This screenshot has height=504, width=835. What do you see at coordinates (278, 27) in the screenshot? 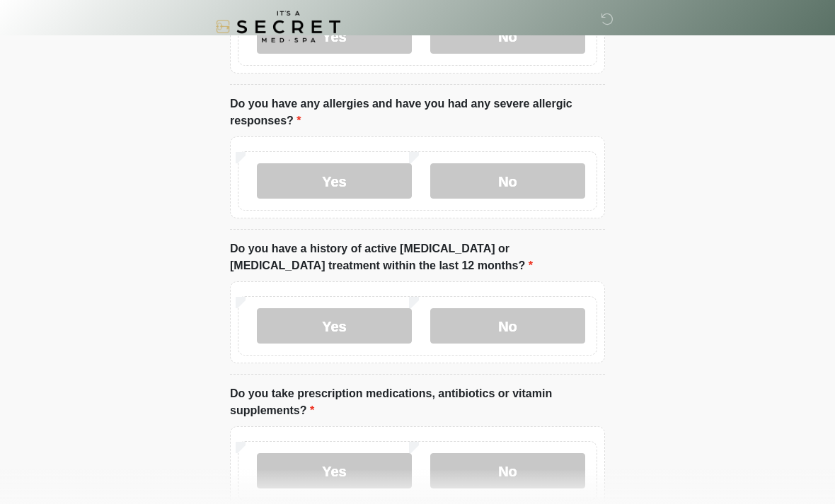
I see `img: It's A Secret Med Spa Logo` at bounding box center [278, 27].